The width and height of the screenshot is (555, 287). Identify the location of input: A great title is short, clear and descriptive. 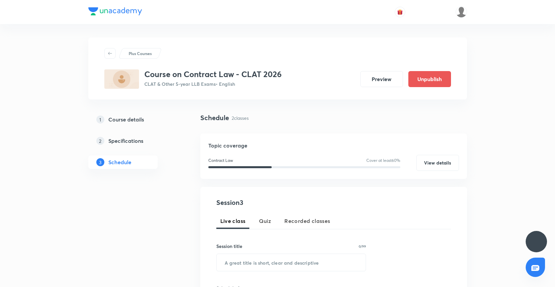
(291, 262).